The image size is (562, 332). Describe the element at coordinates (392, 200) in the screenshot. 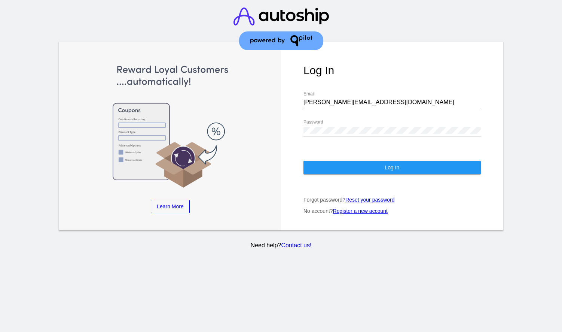

I see `p: Forgot password?` at that location.